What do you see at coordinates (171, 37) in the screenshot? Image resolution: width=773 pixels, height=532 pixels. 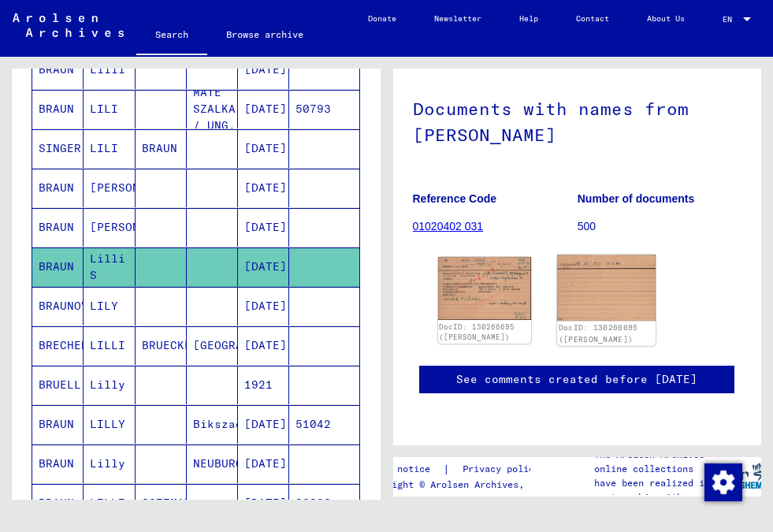 I see `a: Search` at bounding box center [171, 37].